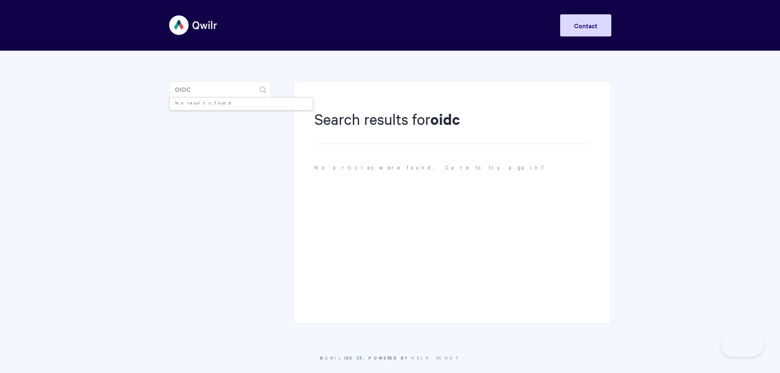 The image size is (780, 373). I want to click on a: Help Scout, so click(436, 358).